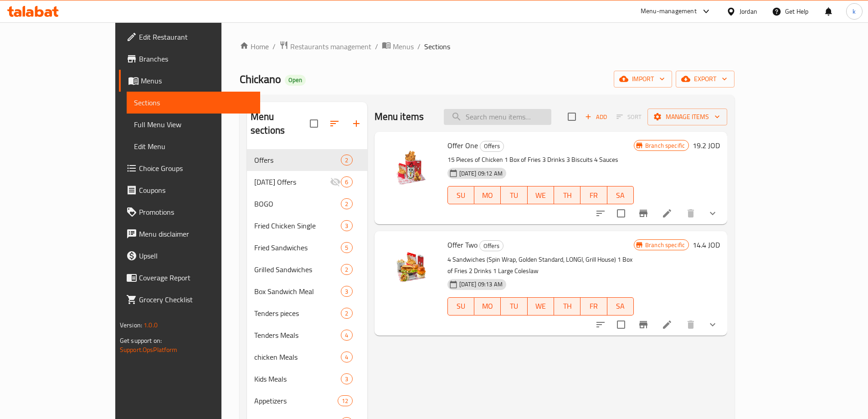  What do you see at coordinates (297, 378) in the screenshot?
I see `span: Kids Meals` at bounding box center [297, 378].